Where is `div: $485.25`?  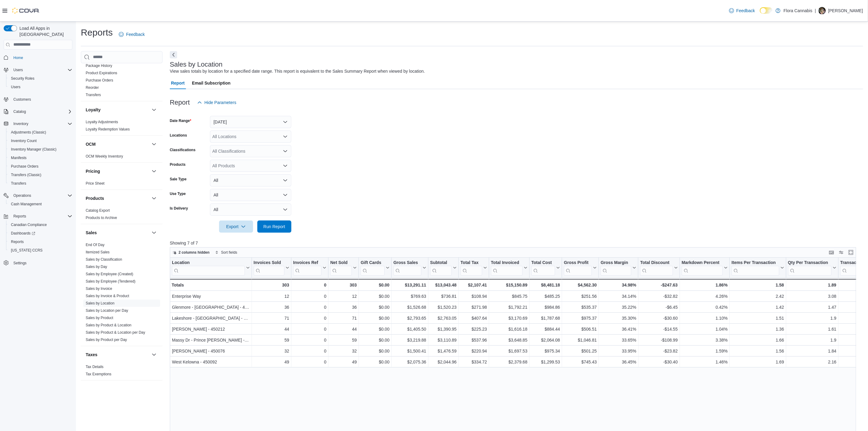 div: $485.25 is located at coordinates (546, 296).